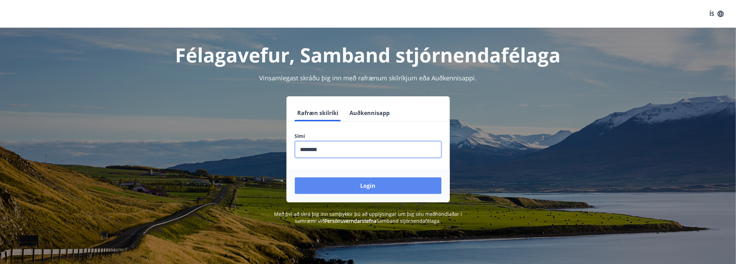  I want to click on span: Með því að skrá þig inn samþykkir þú að upplýsingar um þig séu meðhöndlaðar í samræmi við Samband..., so click(368, 217).